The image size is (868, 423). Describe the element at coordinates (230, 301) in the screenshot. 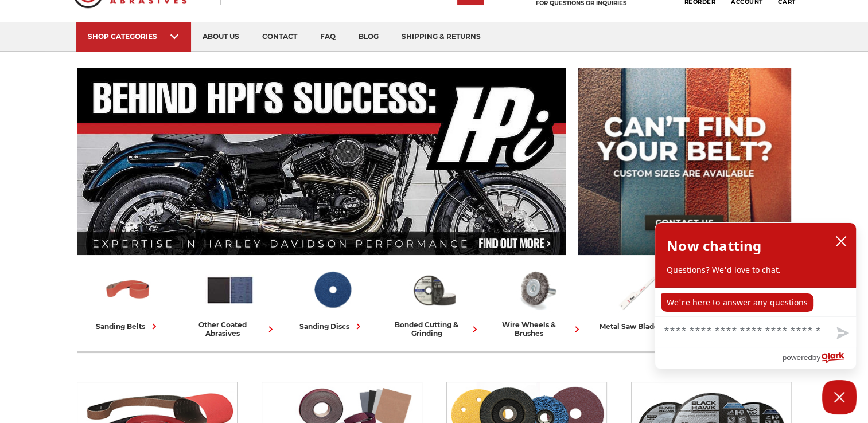

I see `a: other coated abrasives` at that location.